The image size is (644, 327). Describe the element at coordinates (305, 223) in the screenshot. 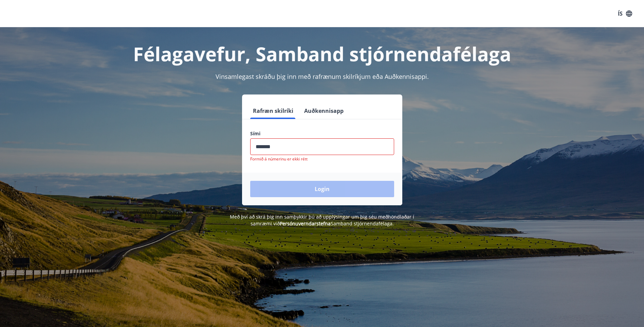

I see `a: Persónuverndarstefna` at that location.